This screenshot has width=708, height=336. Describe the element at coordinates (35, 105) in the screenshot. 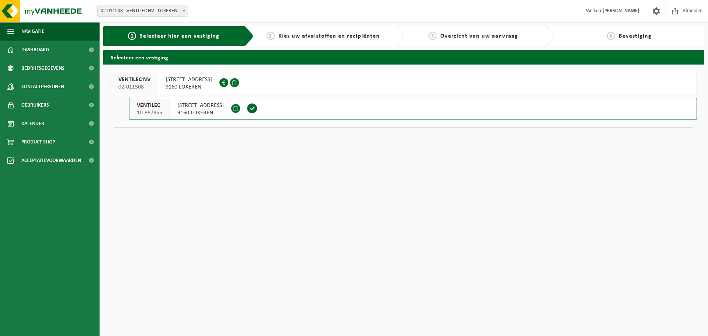

I see `span: Gebruikers` at that location.